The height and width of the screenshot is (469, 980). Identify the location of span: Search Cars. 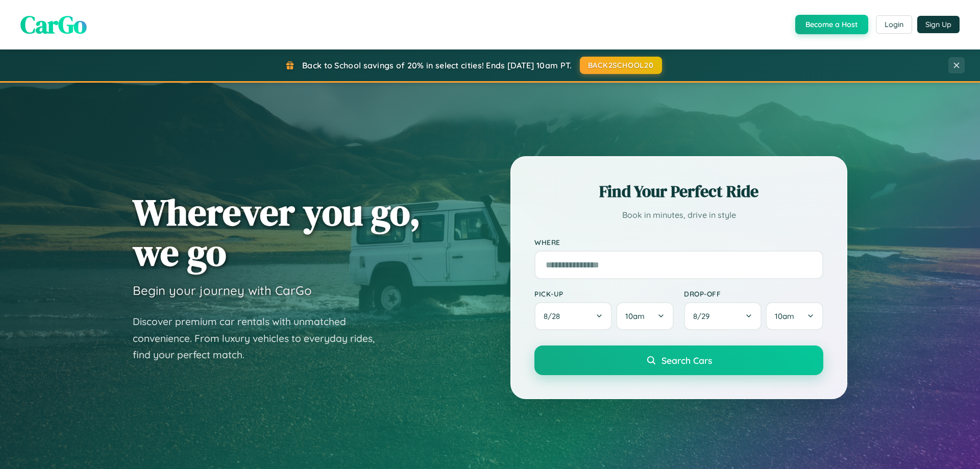
(687, 360).